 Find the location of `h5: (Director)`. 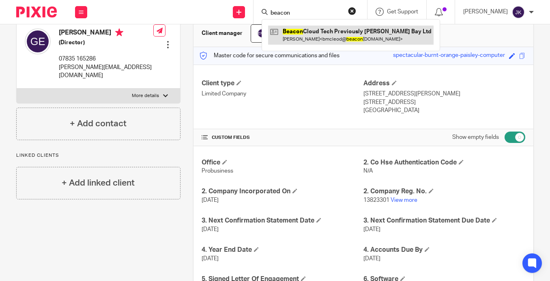

h5: (Director) is located at coordinates (106, 43).